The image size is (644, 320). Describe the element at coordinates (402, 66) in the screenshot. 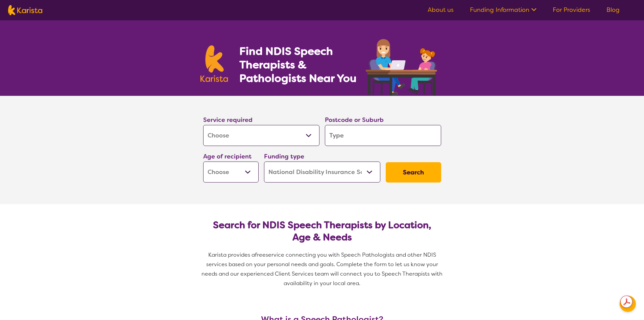

I see `img: speech-therapy` at that location.